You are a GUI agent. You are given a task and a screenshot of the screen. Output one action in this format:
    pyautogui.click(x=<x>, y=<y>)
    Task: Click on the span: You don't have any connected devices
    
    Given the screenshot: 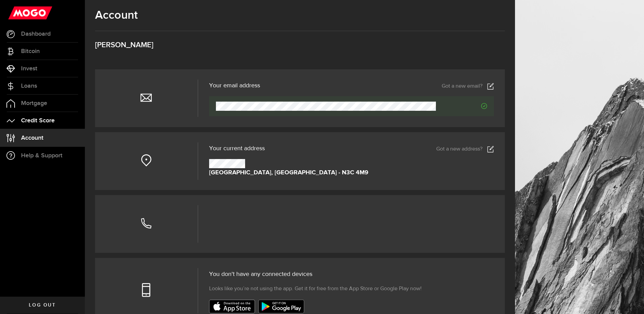 What is the action you would take?
    pyautogui.click(x=261, y=274)
    